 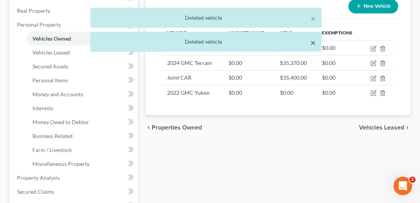 What do you see at coordinates (192, 92) in the screenshot?
I see `td: 2022 GMC Yukon` at bounding box center [192, 92].